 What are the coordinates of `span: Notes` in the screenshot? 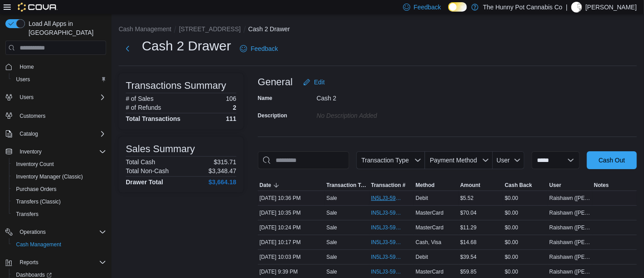 It's located at (602, 185).